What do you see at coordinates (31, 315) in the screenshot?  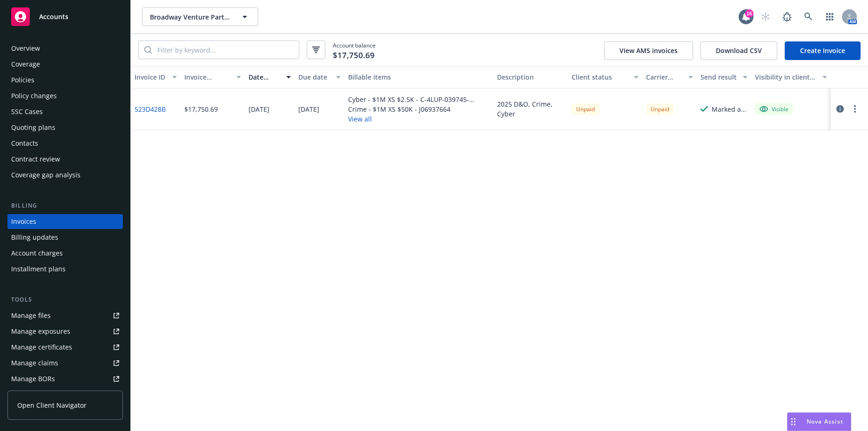 I see `div: Manage files` at bounding box center [31, 315].